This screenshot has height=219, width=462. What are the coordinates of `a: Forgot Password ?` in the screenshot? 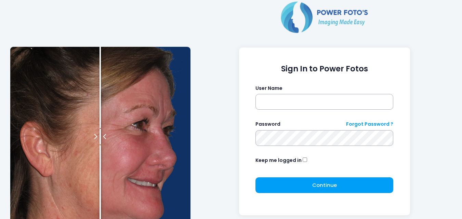 It's located at (369, 124).